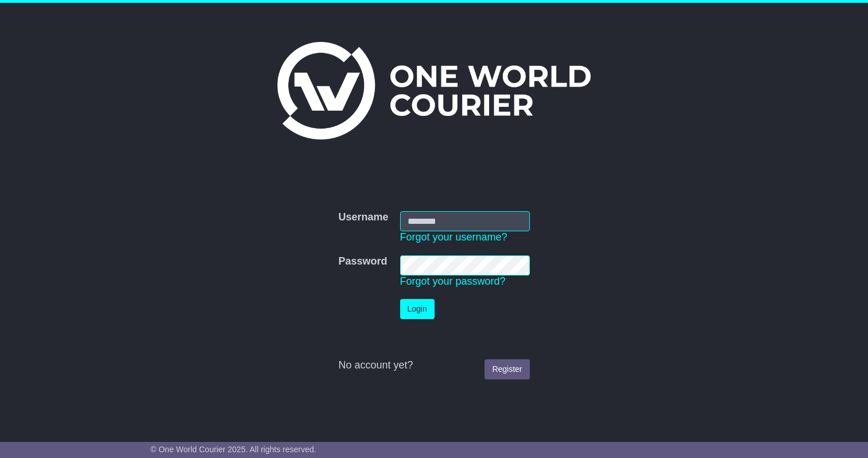 This screenshot has height=458, width=868. I want to click on a: Register, so click(507, 370).